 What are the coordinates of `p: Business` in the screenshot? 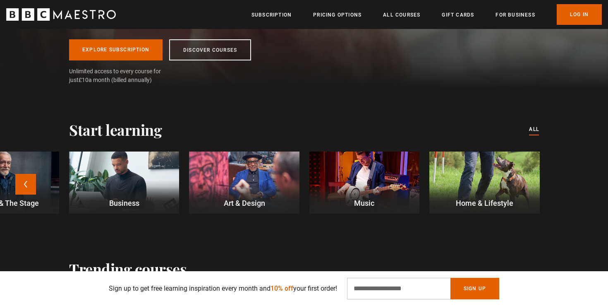 It's located at (124, 203).